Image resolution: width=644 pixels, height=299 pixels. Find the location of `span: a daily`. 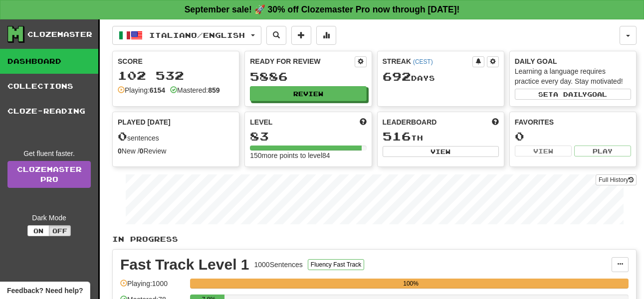

span: a daily is located at coordinates (570, 94).